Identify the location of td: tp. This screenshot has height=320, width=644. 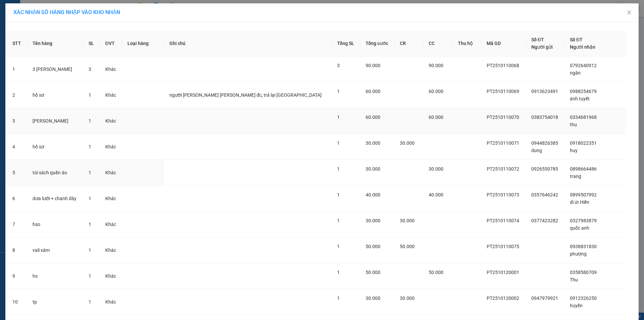
(55, 302).